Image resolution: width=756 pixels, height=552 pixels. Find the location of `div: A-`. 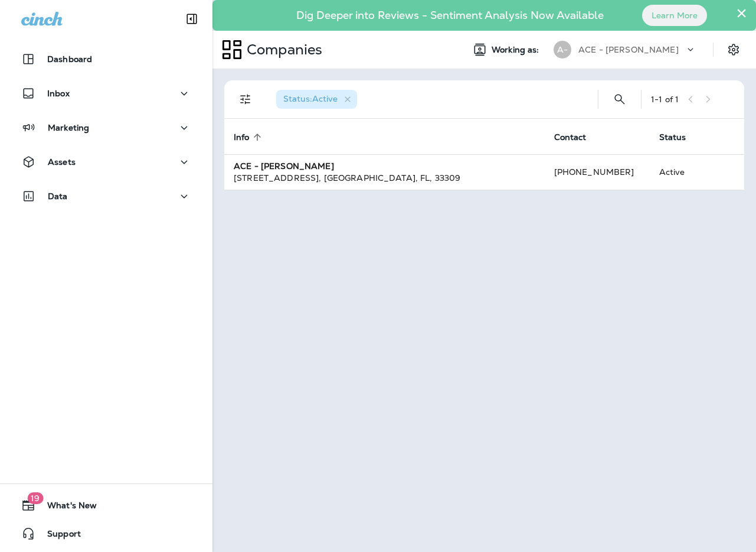

div: A- is located at coordinates (562, 50).